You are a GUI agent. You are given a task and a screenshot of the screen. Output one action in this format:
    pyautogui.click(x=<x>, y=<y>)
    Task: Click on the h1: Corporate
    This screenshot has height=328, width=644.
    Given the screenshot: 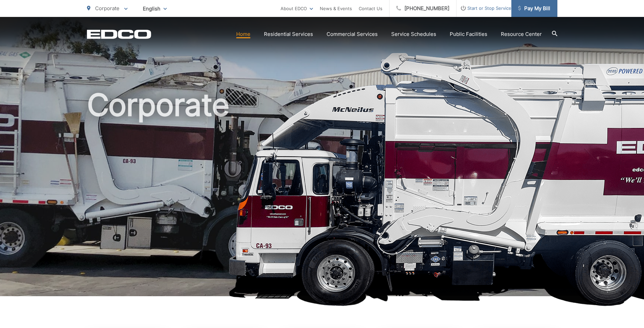 What is the action you would take?
    pyautogui.click(x=322, y=195)
    